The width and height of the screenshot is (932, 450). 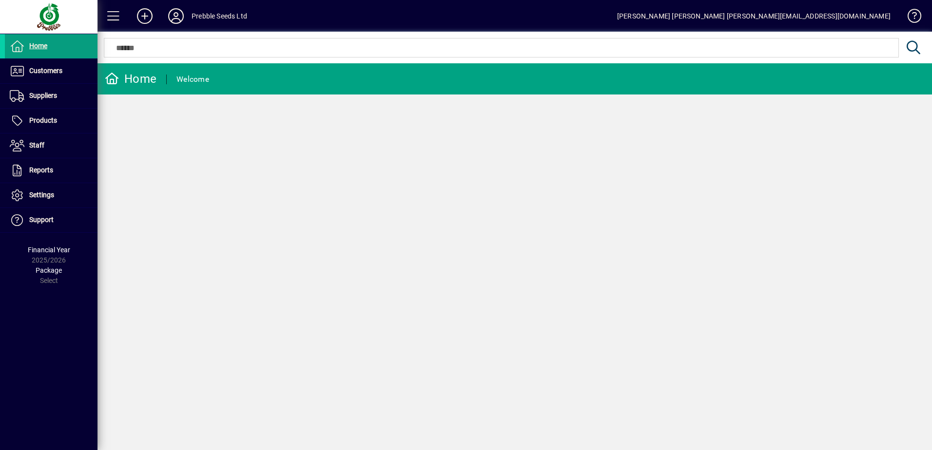 I want to click on span: Products, so click(x=43, y=120).